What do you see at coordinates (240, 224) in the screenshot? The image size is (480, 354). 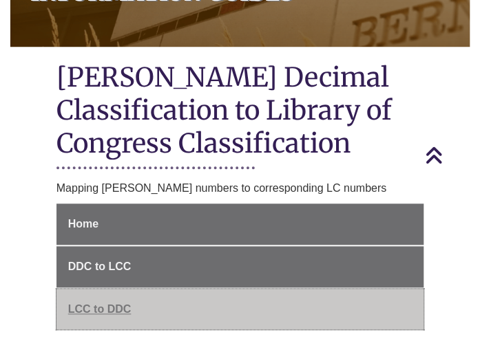 I see `a: Home` at bounding box center [240, 224].